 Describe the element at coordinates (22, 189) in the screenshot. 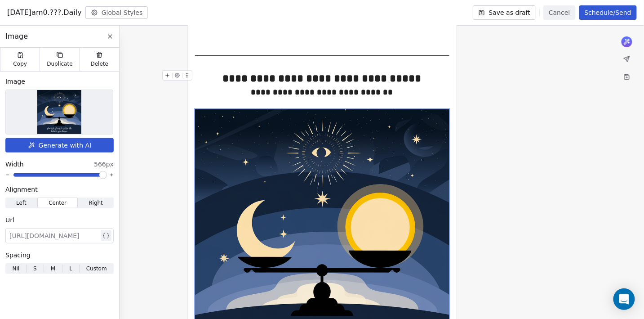

I see `span: Alignment` at that location.